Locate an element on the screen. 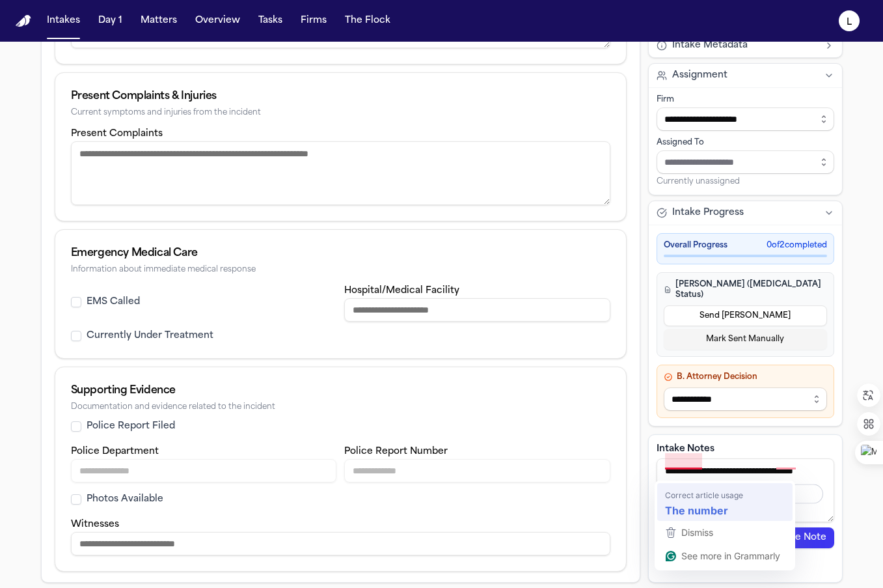 The image size is (883, 588). button: Save Note is located at coordinates (802, 538).